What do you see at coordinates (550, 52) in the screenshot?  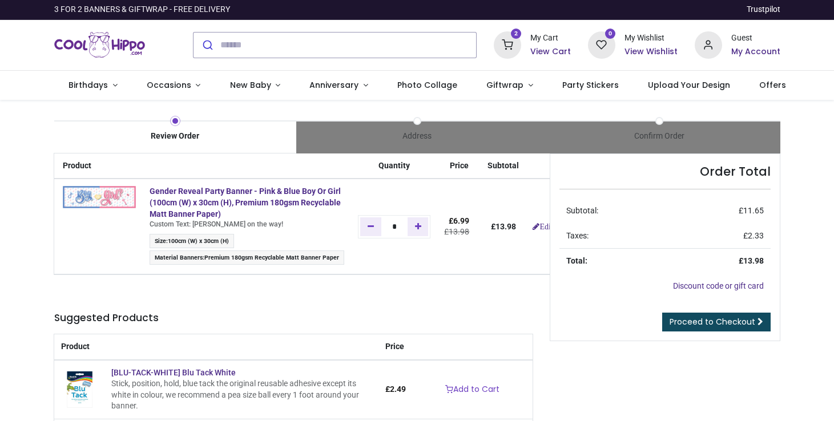 I see `h6: View Cart` at bounding box center [550, 52].